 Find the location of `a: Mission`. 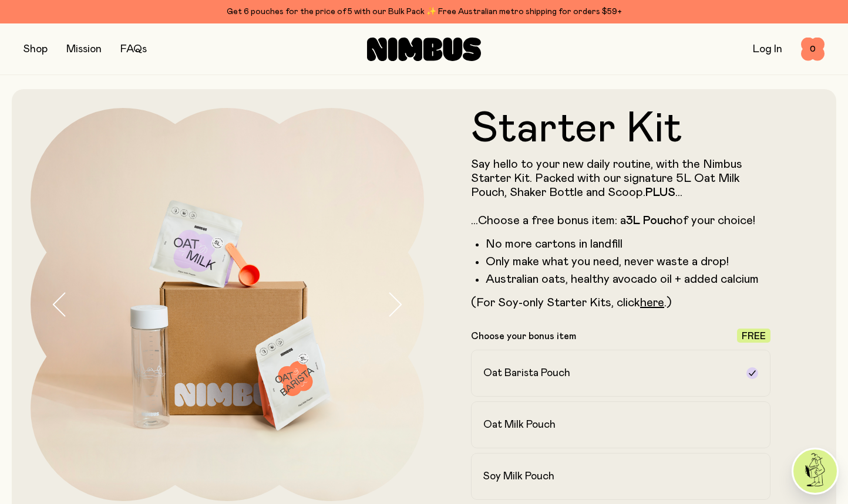

a: Mission is located at coordinates (84, 49).